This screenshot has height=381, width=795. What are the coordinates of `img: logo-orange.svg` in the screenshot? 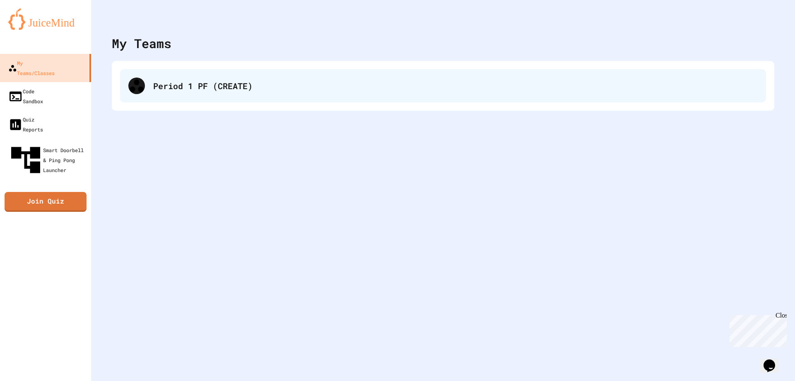 It's located at (46, 19).